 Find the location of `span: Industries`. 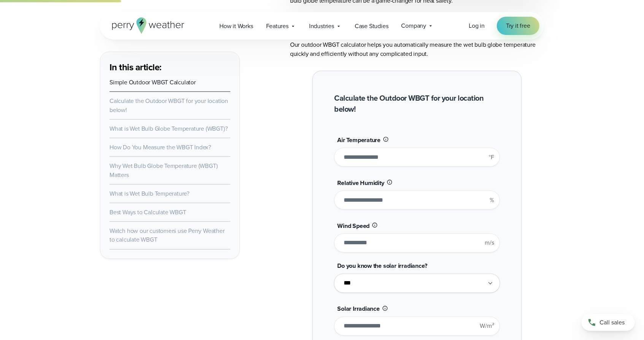

span: Industries is located at coordinates (322, 26).